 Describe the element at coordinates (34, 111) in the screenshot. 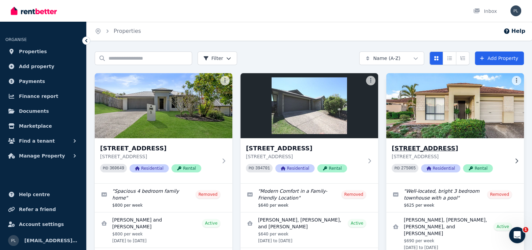

I see `span: Documents` at that location.